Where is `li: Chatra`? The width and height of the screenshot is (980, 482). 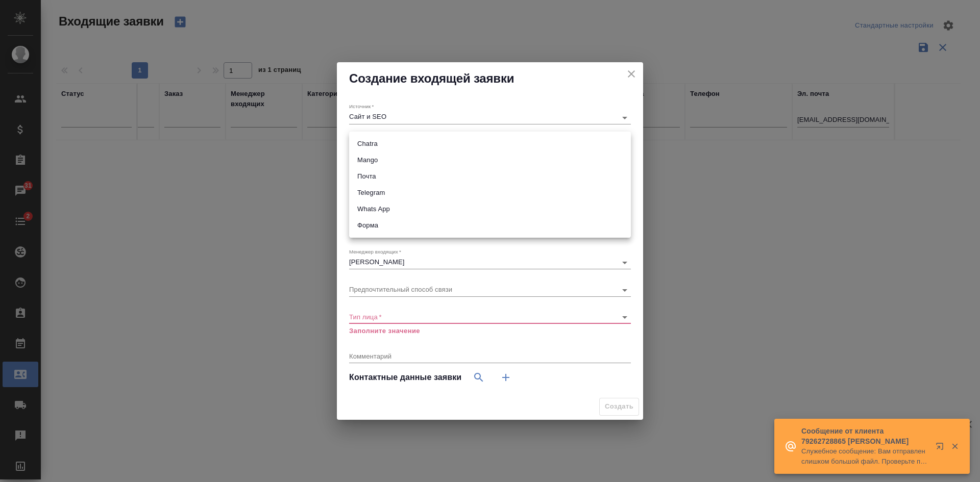
li: Chatra is located at coordinates (490, 144).